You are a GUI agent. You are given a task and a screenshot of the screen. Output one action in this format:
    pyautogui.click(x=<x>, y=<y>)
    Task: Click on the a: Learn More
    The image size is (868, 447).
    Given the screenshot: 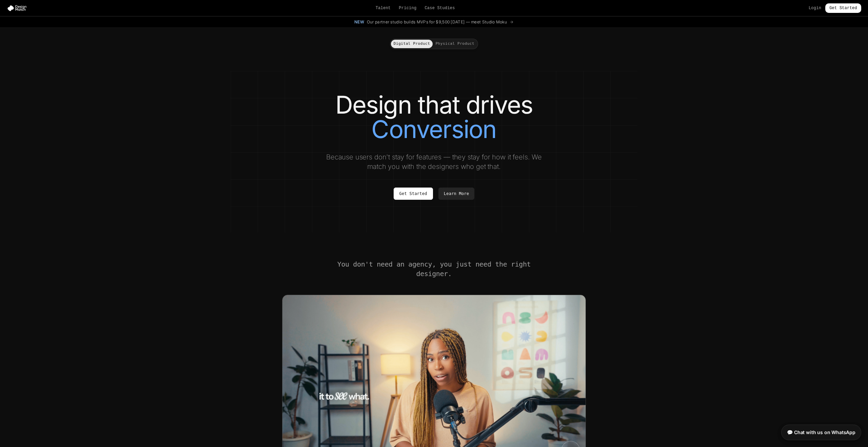 What is the action you would take?
    pyautogui.click(x=456, y=193)
    